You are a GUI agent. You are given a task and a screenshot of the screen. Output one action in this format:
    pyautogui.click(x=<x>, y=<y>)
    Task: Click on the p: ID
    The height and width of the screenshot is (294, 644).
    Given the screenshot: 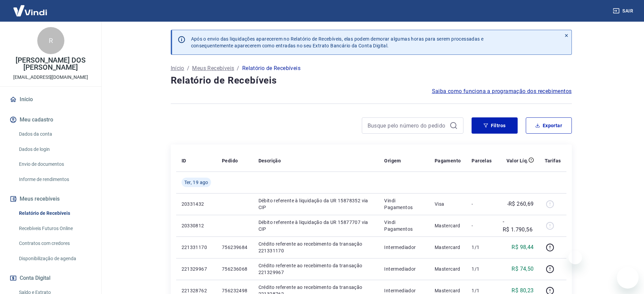 What is the action you would take?
    pyautogui.click(x=184, y=161)
    